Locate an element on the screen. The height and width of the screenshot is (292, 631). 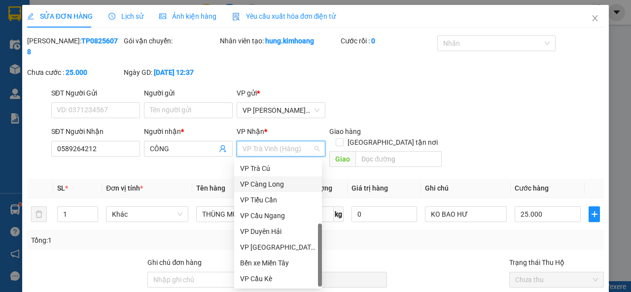
span: MINH is located at coordinates (63, 58).